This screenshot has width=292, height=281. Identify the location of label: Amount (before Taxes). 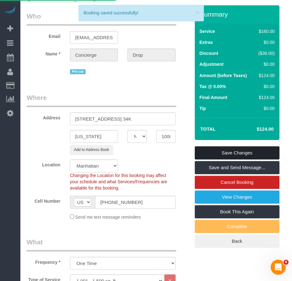
(223, 76).